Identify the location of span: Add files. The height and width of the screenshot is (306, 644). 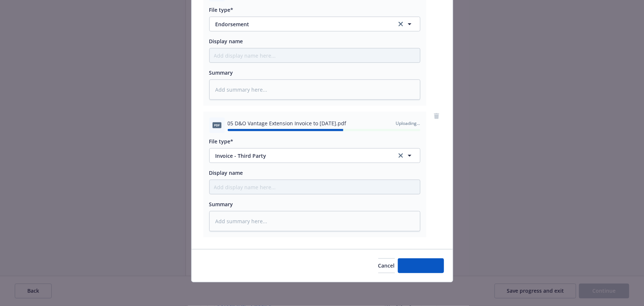
(421, 265).